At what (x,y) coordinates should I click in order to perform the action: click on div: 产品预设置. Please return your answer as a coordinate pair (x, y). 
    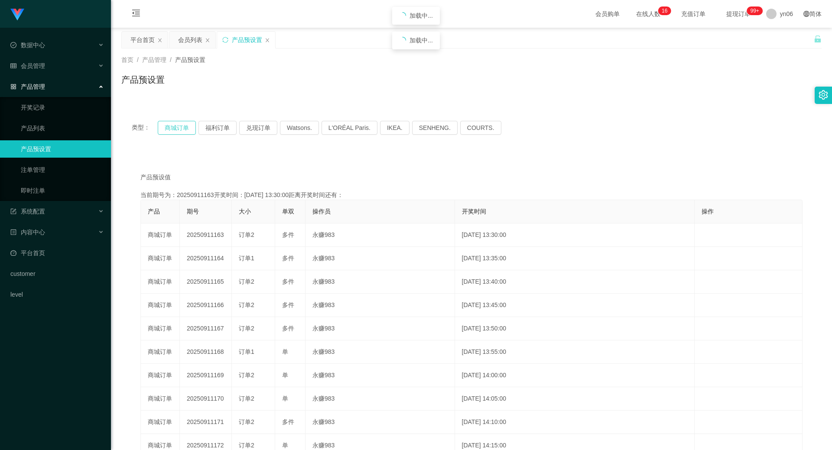
    Looking at the image, I should click on (247, 40).